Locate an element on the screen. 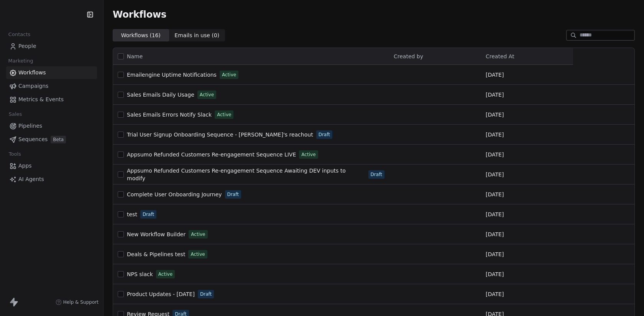  a: Deals & Pipelines test is located at coordinates (156, 254).